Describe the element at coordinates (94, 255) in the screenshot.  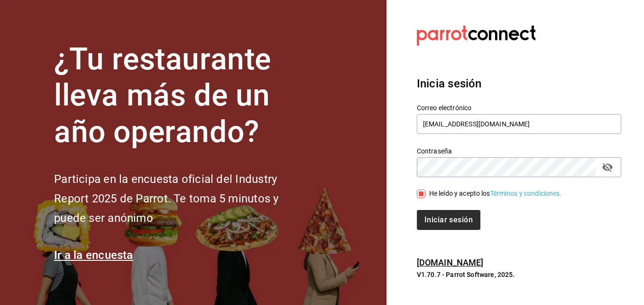
I see `a: Ir a la encuesta` at that location.